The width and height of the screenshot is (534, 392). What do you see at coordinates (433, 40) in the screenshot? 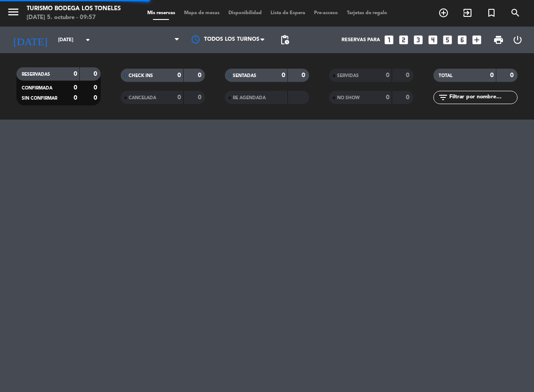
I see `i: looks_4` at bounding box center [433, 40].